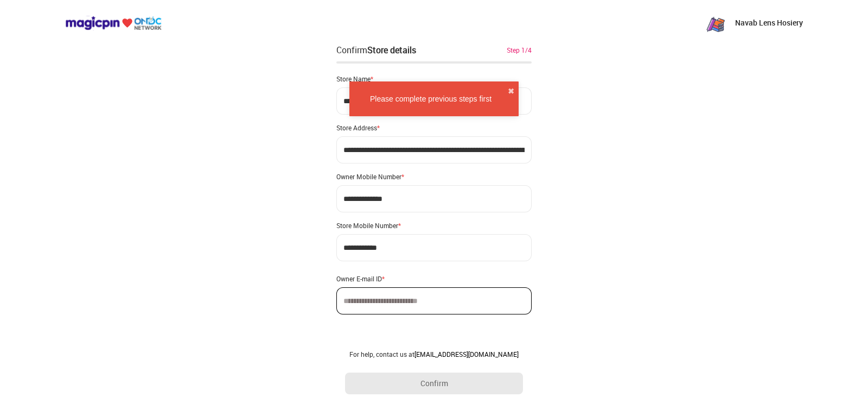 Image resolution: width=868 pixels, height=403 pixels. I want to click on div: Store Mobile Number, so click(434, 225).